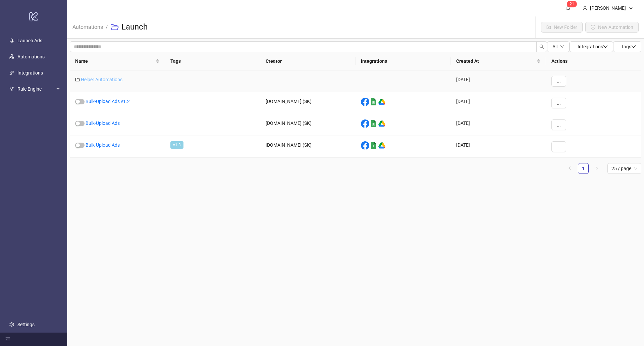 The width and height of the screenshot is (644, 346). I want to click on th: Actions, so click(593, 61).